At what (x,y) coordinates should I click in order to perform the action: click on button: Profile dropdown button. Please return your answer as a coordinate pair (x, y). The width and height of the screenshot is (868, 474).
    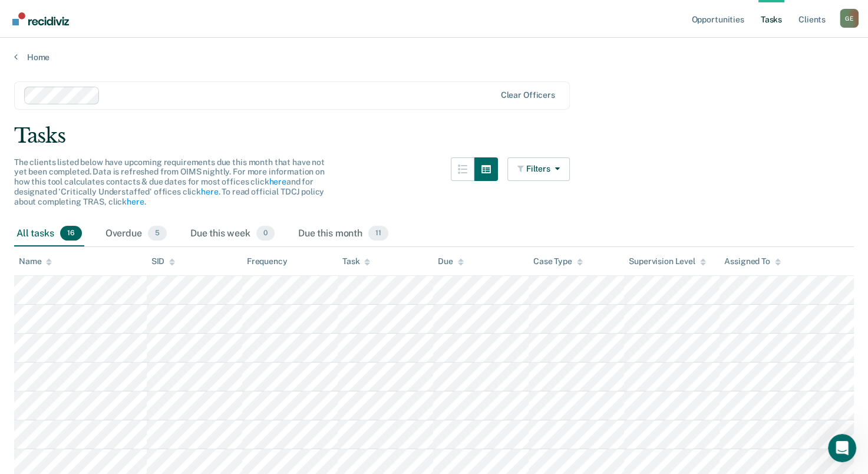
    Looking at the image, I should click on (849, 19).